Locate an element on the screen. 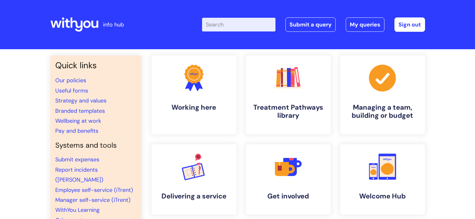  h4: Get involved is located at coordinates (288, 197).